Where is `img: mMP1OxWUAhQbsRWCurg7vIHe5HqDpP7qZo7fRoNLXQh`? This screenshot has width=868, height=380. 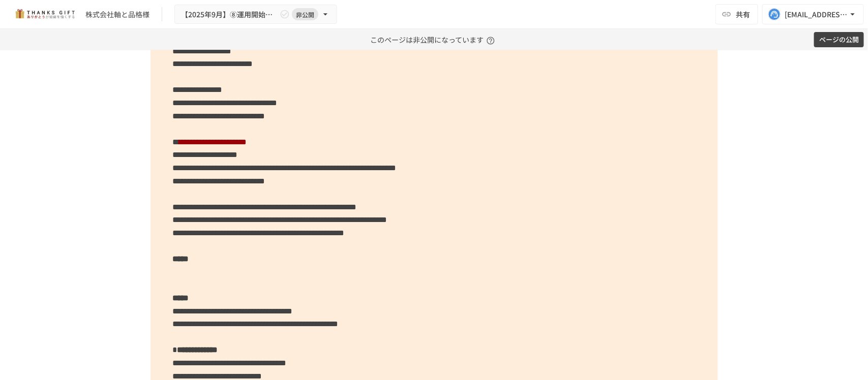 img: mMP1OxWUAhQbsRWCurg7vIHe5HqDpP7qZo7fRoNLXQh is located at coordinates (45, 14).